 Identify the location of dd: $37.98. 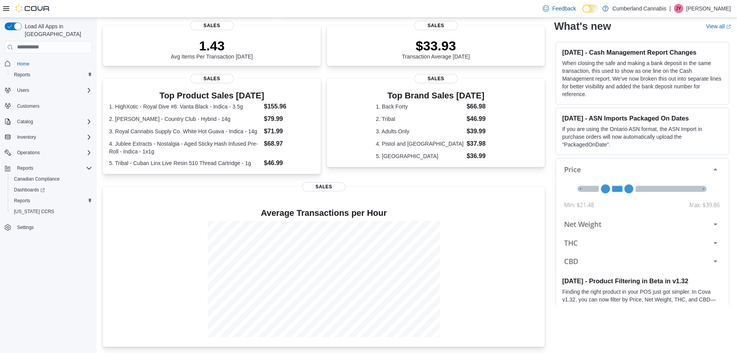
(481, 144).